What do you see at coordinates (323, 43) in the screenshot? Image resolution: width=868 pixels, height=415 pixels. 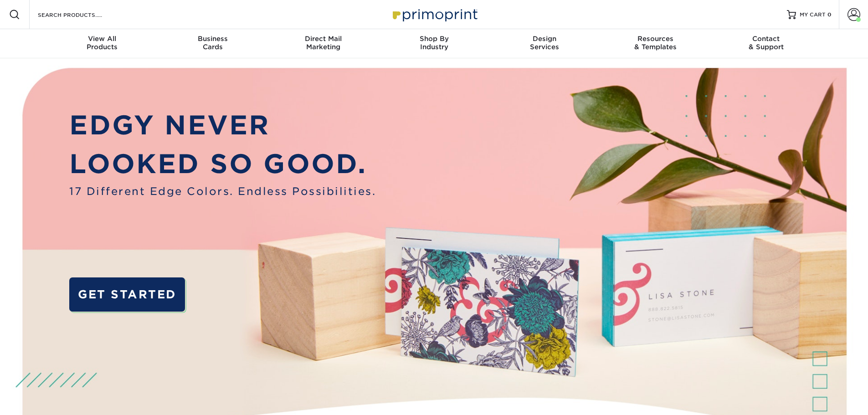 I see `div: Marketing` at bounding box center [323, 43].